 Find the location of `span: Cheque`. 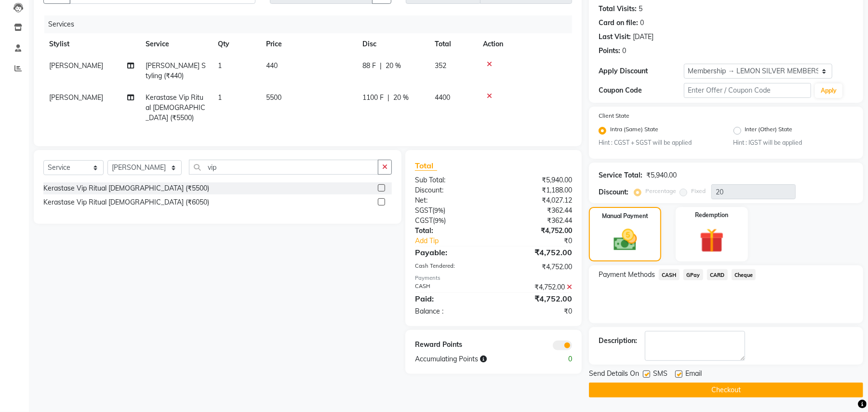

span: Cheque is located at coordinates (744, 275).